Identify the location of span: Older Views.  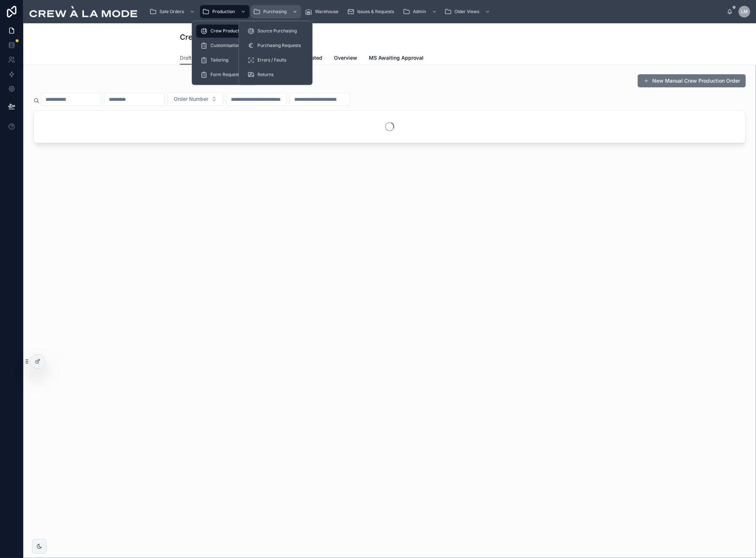
(466, 11).